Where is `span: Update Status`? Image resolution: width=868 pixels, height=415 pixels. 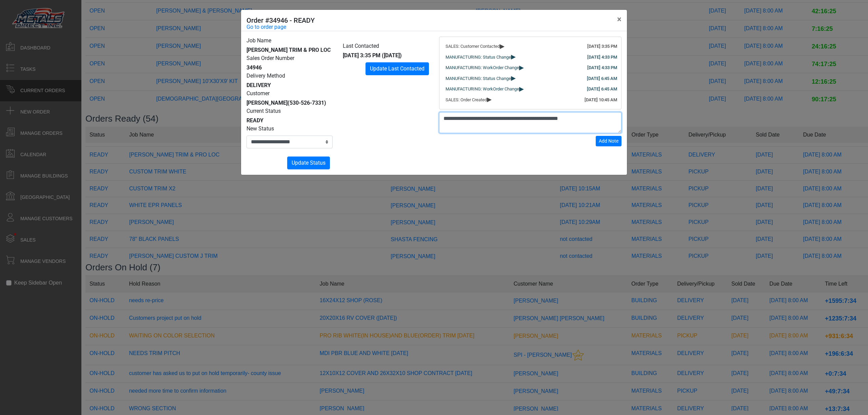
span: Update Status is located at coordinates (309, 162).